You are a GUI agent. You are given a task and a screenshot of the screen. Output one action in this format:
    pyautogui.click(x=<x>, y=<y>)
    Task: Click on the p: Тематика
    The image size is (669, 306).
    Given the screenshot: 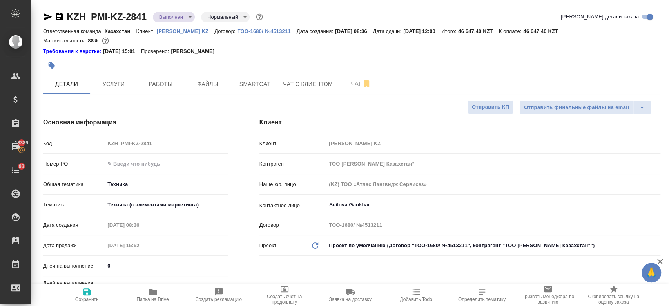 What is the action you would take?
    pyautogui.click(x=74, y=205)
    